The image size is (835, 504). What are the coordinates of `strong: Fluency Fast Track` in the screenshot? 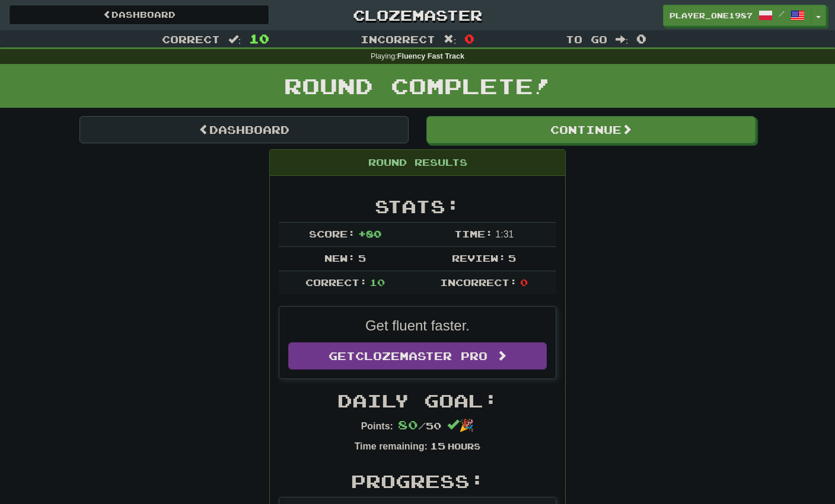 It's located at (430, 56).